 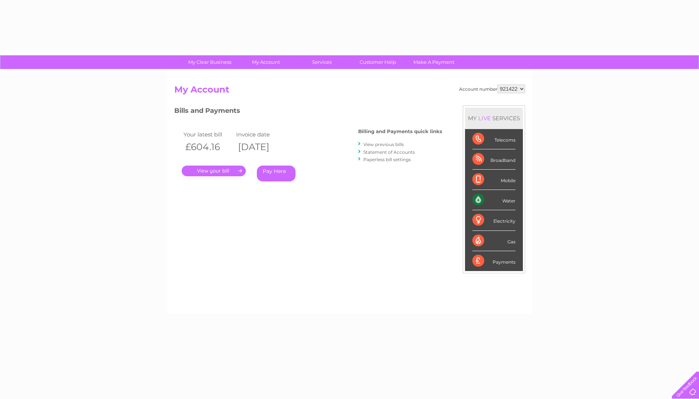 I want to click on div: Broadband, so click(x=494, y=159).